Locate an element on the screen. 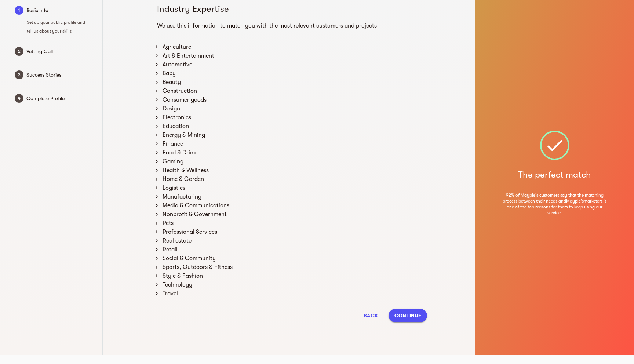  text: 4 is located at coordinates (19, 98).